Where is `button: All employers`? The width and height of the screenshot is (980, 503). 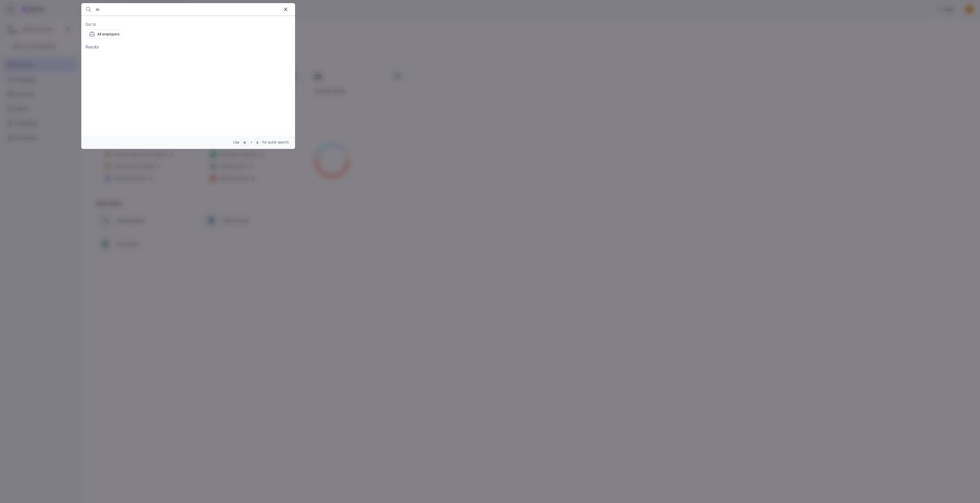
button: All employers is located at coordinates (104, 34).